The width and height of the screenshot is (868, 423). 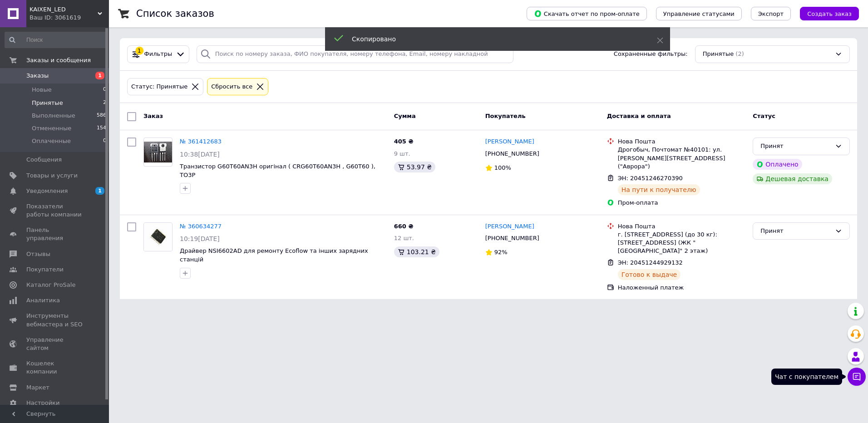 I want to click on span: Сообщения, so click(x=44, y=160).